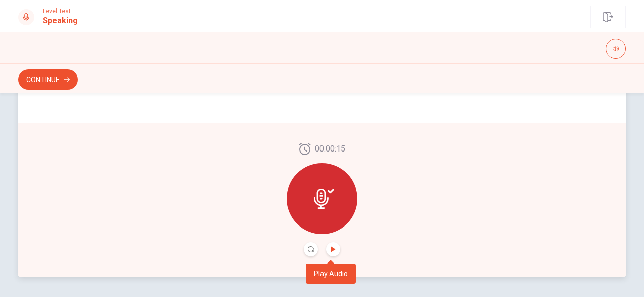 This screenshot has height=301, width=644. Describe the element at coordinates (48, 80) in the screenshot. I see `button: Continue` at that location.